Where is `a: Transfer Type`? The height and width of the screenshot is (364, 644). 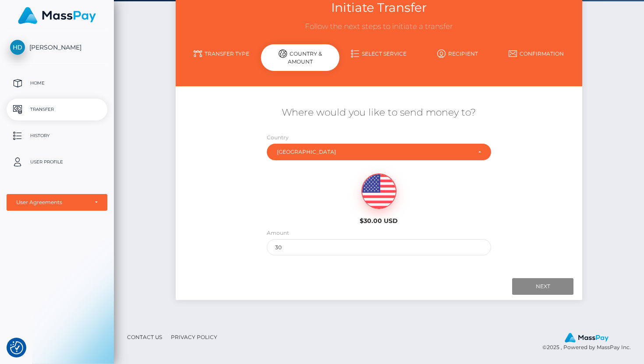 a: Transfer Type is located at coordinates (222, 53).